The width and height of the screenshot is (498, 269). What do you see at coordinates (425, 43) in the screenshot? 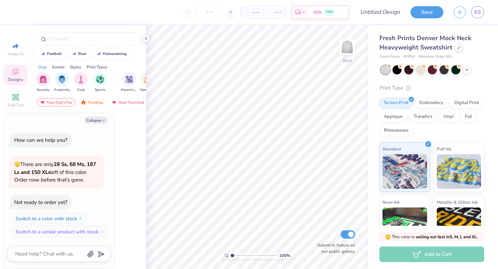
I see `span: Fresh Prints Denver Mock Neck Heavyweight Sweatshirt` at bounding box center [425, 43].